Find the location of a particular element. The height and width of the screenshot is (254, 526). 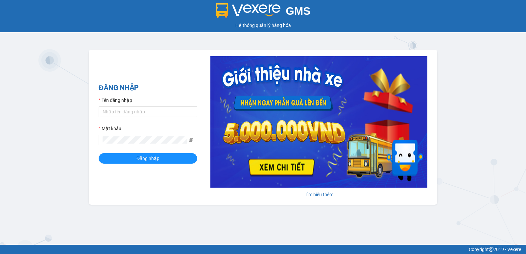

input: Tên đăng nhập is located at coordinates (148, 112).